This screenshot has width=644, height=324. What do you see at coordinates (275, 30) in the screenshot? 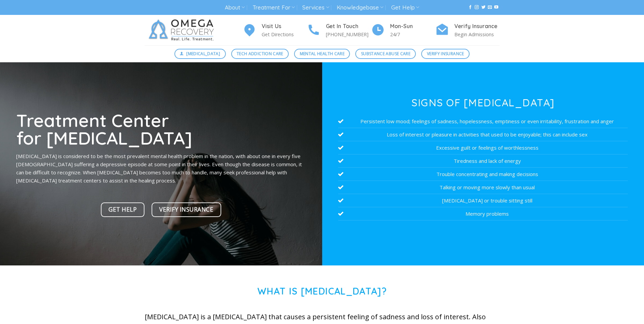
I see `a: Visit Us Get Directions` at bounding box center [275, 30].